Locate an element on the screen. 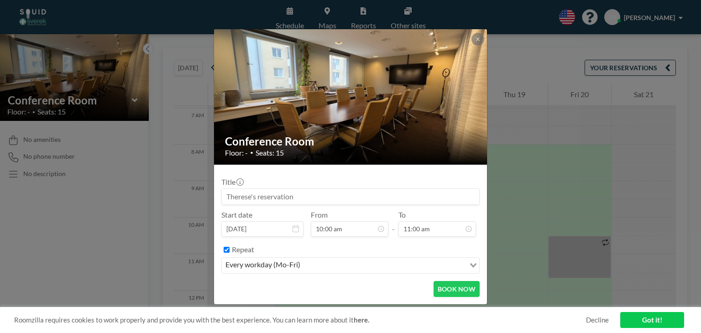  h2: Conference Room is located at coordinates (351, 142).